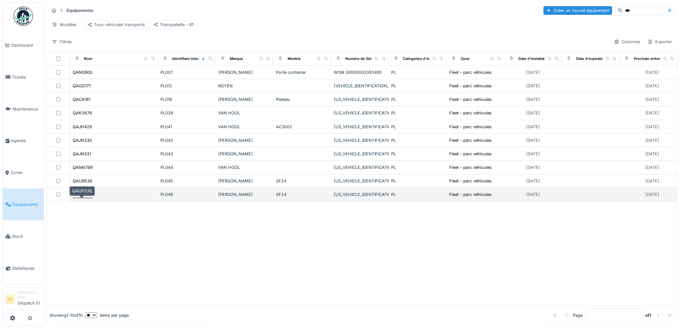  Describe the element at coordinates (187, 86) in the screenshot. I see `div: PL012` at that location.